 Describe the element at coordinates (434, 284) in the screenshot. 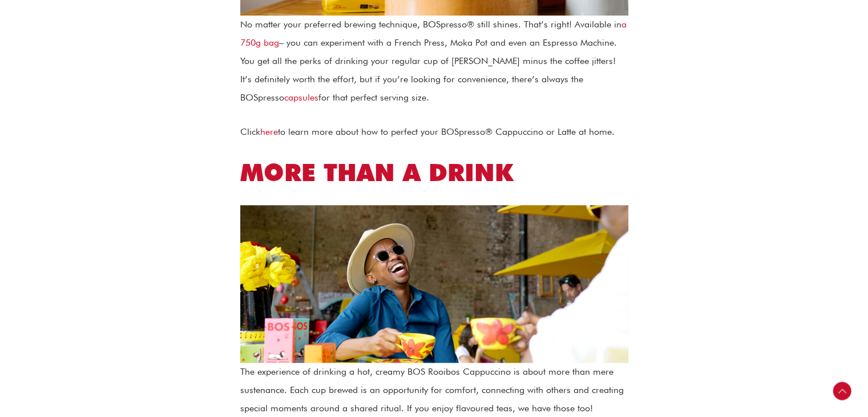

I see `img: rooibos,bos,cappucino,BOSpresso® capsules,latte` at that location.